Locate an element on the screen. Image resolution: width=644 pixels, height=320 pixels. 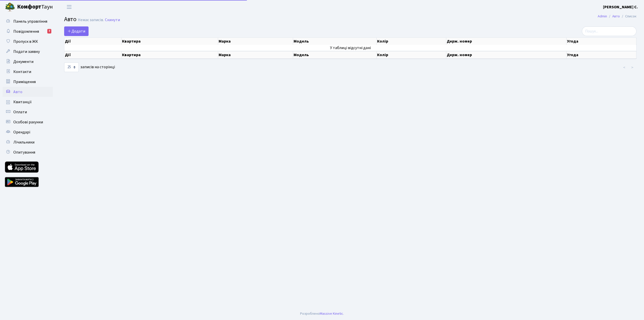
span: Лічильники is located at coordinates (24, 142).